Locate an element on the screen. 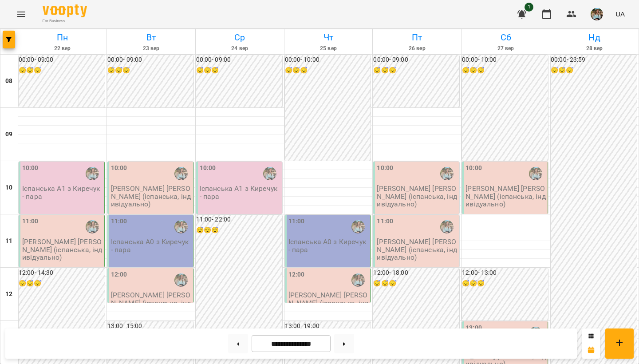  h6: 23 вер is located at coordinates (151, 48).